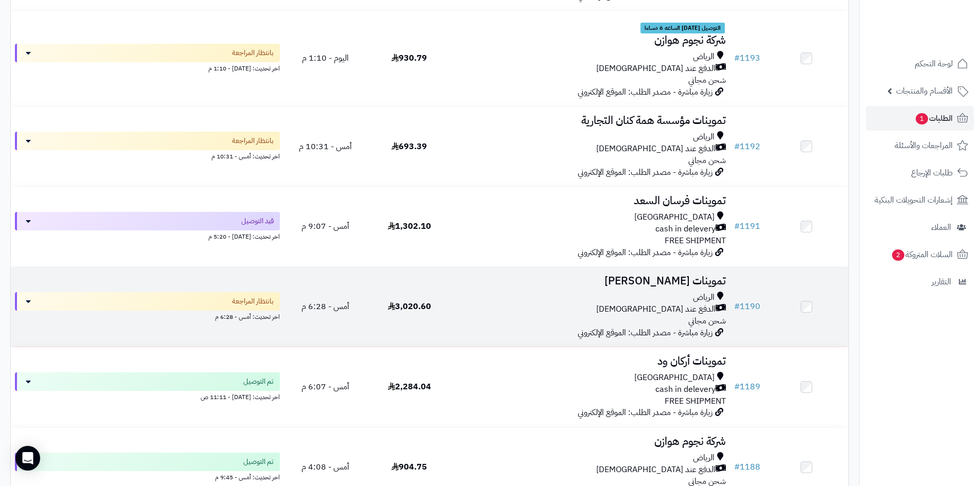 The width and height of the screenshot is (980, 486). I want to click on a: السلات المتروكة2, so click(920, 255).